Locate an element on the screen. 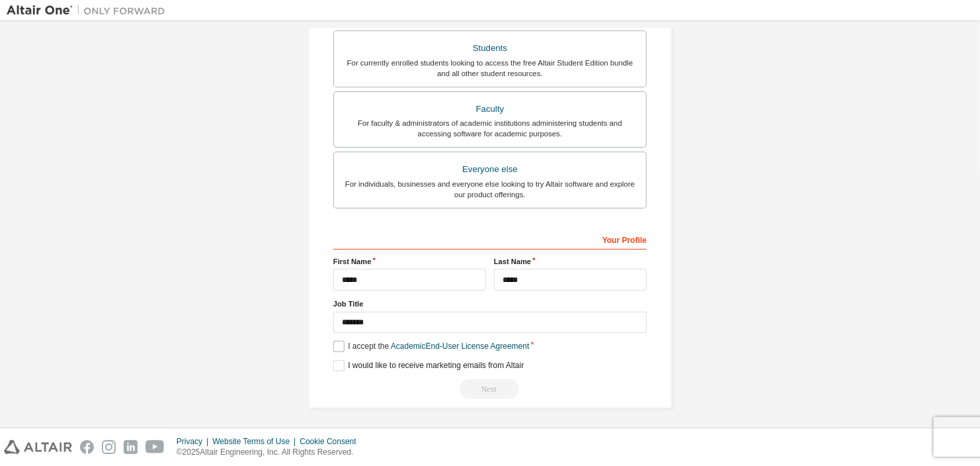  div: Privacy is located at coordinates (194, 441).